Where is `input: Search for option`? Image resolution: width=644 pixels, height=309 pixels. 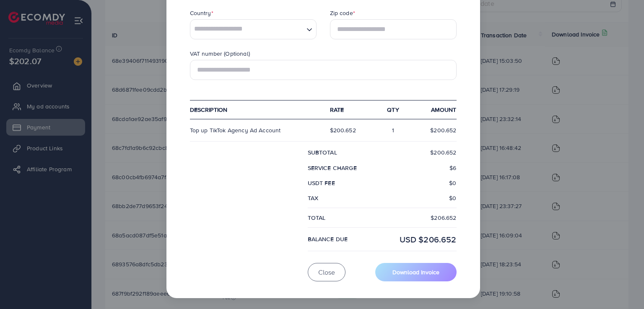
input: Search for option is located at coordinates (247, 30).